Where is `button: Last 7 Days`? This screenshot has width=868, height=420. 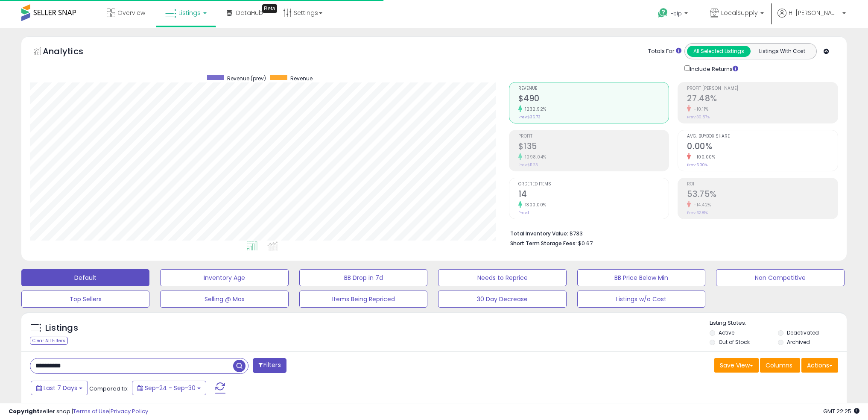 button: Last 7 Days is located at coordinates (60, 388).